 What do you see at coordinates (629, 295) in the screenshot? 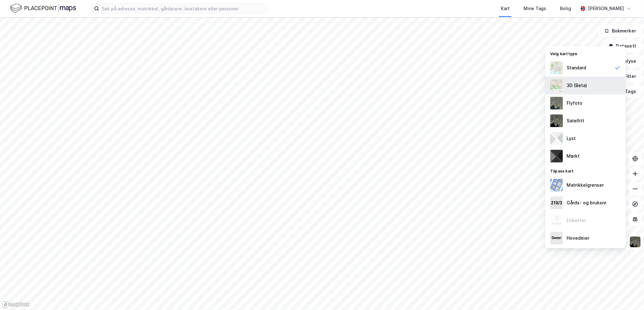
I see `div: Kontrollprogram for chat` at bounding box center [629, 295].